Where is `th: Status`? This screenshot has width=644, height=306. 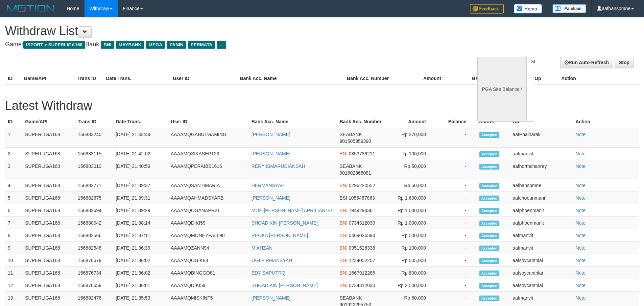
th: Status is located at coordinates (494, 122).